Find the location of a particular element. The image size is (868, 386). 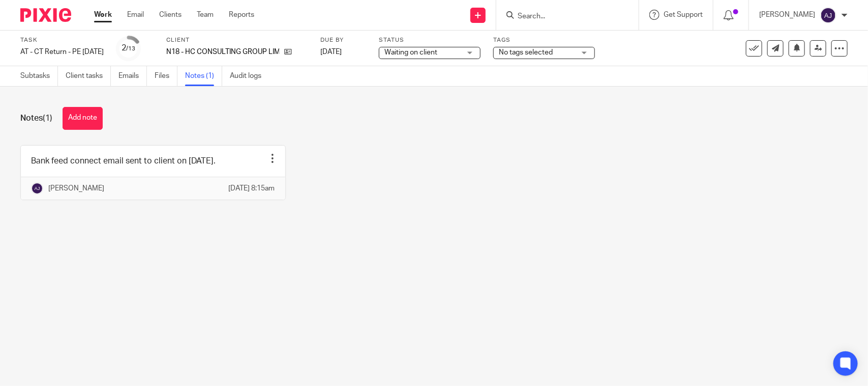

a: Files is located at coordinates (166, 76).